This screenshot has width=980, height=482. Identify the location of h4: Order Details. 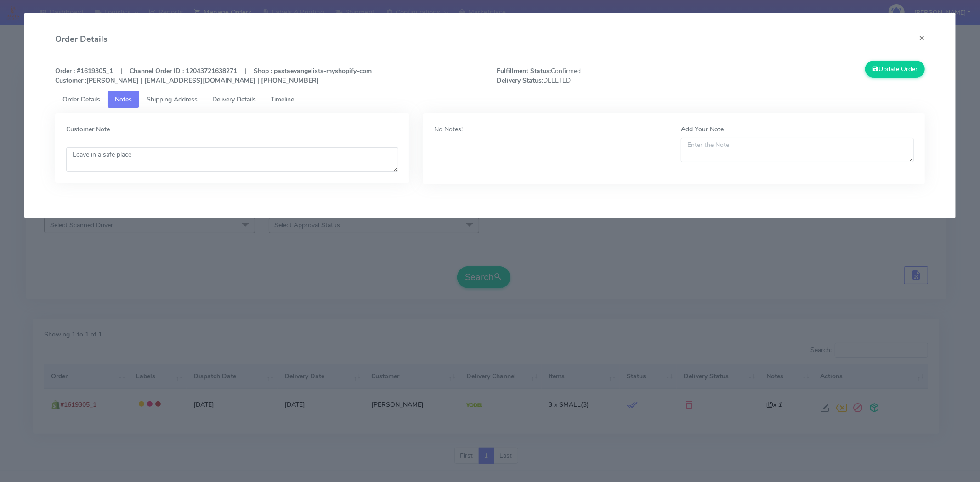
(81, 39).